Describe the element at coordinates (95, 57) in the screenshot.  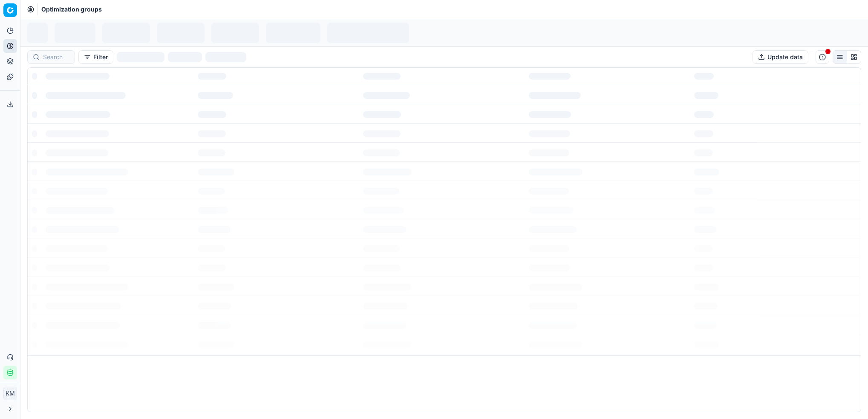
I see `button: Filter` at that location.